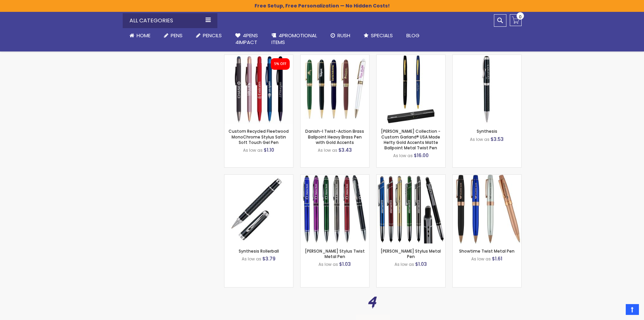  Describe the element at coordinates (294, 39) in the screenshot. I see `a: 4PROMOTIONALITEMS` at that location.